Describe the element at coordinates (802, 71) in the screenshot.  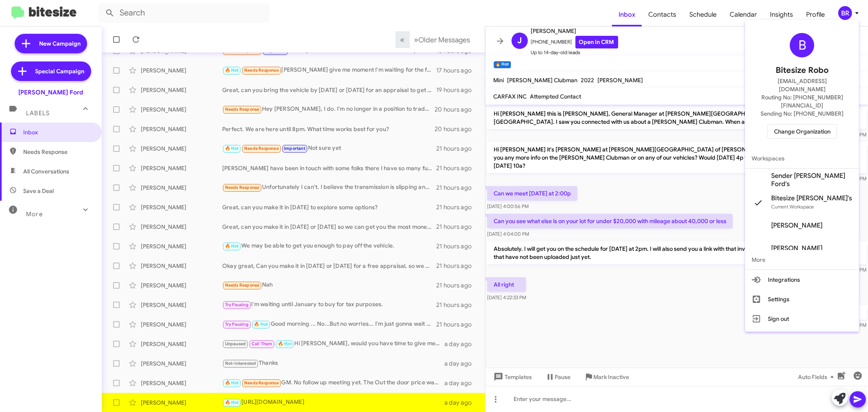
I see `span: Bitesize Robo` at that location.